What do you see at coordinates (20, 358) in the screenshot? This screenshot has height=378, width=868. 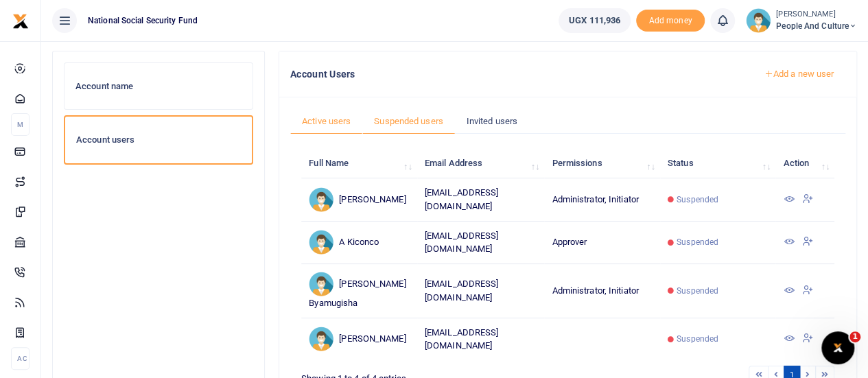 I see `li: Ac` at bounding box center [20, 358].